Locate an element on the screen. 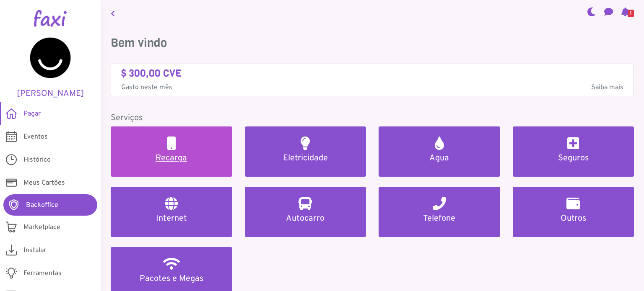 The image size is (644, 291). a: Recarga is located at coordinates (172, 151).